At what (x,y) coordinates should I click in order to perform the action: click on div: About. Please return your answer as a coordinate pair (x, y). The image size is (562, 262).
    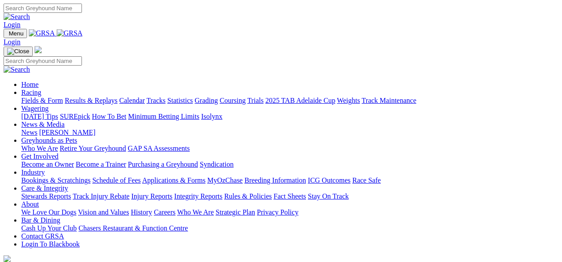
    Looking at the image, I should click on (290, 212).